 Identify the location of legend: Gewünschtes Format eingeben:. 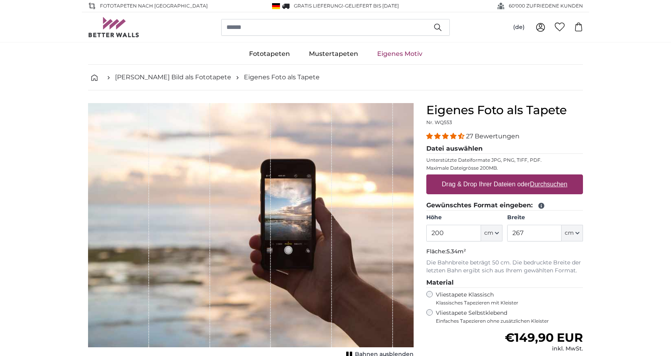
(505, 206).